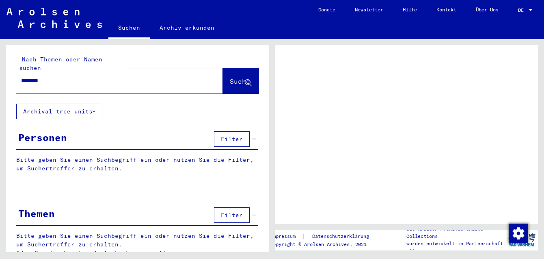 The image size is (544, 259). I want to click on a: Impressum, so click(286, 236).